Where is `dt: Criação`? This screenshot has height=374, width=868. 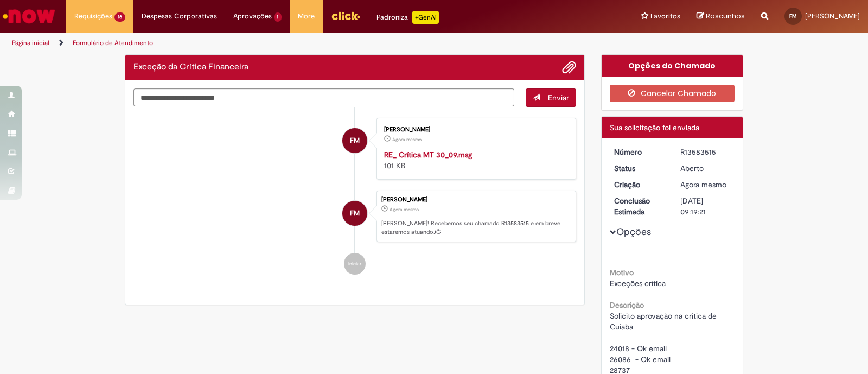
dt: Criação is located at coordinates (639, 184).